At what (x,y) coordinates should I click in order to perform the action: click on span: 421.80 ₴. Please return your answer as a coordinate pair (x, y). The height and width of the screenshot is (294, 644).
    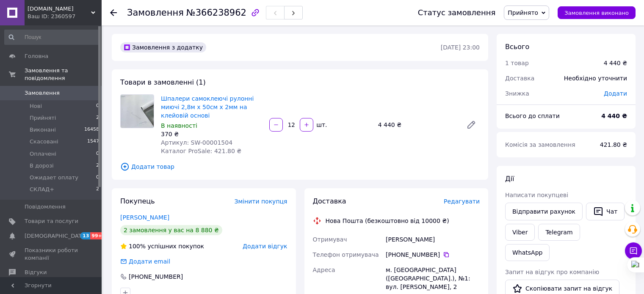
    Looking at the image, I should click on (614, 144).